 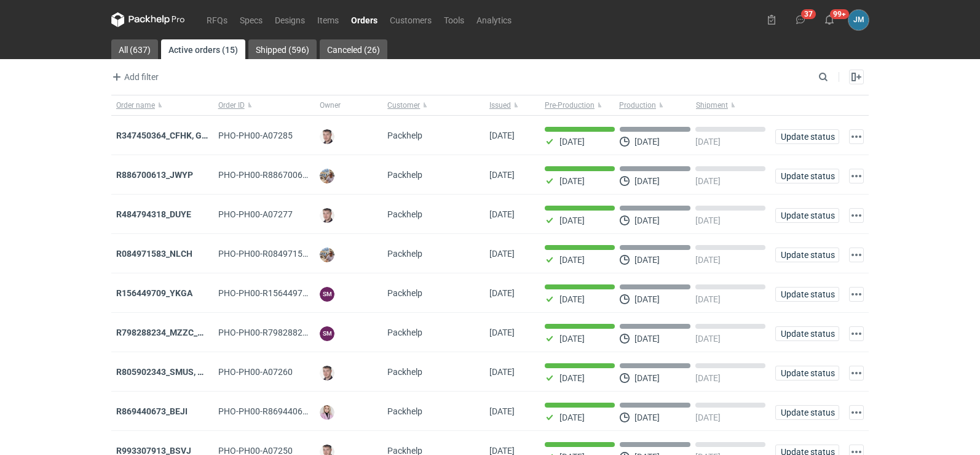 I want to click on a: R798288234_MZZC_YZOD, so click(x=168, y=332).